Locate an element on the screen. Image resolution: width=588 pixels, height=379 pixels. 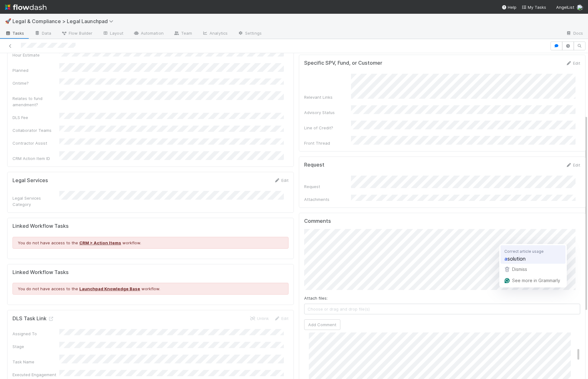
a: My Tasks is located at coordinates (533, 7).